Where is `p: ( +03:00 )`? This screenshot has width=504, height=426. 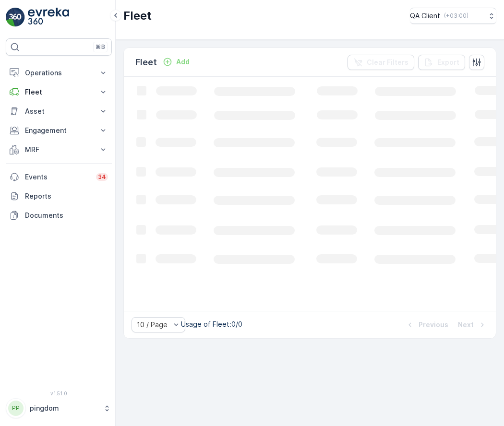
p: ( +03:00 ) is located at coordinates (456, 16).